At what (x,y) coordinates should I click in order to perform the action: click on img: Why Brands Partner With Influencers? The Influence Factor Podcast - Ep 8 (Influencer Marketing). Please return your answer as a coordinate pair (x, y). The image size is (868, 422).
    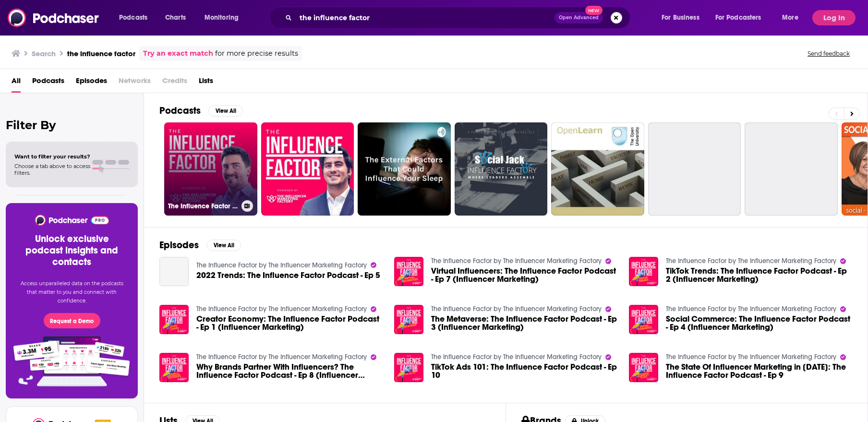
    Looking at the image, I should click on (174, 367).